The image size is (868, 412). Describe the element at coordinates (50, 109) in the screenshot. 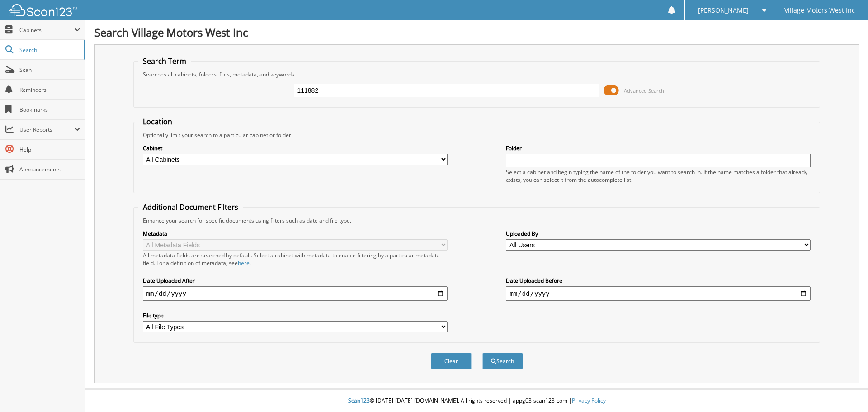

I see `span: Bookmarks` at that location.